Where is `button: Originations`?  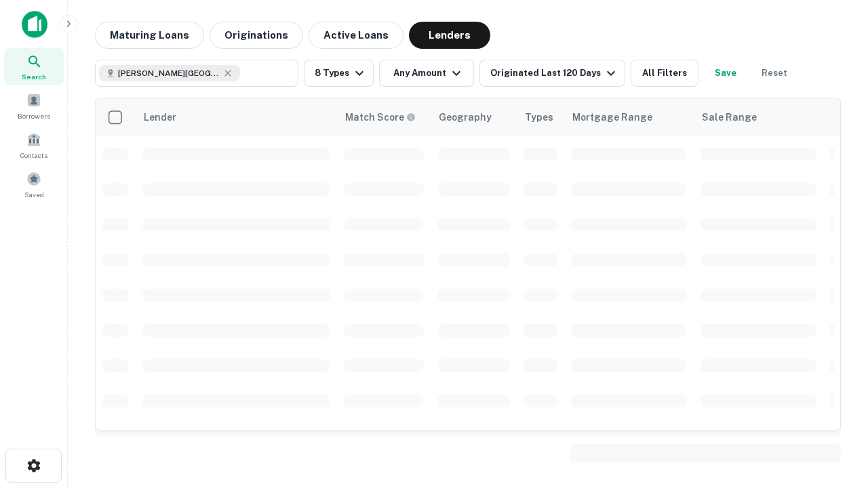 button: Originations is located at coordinates (256, 35).